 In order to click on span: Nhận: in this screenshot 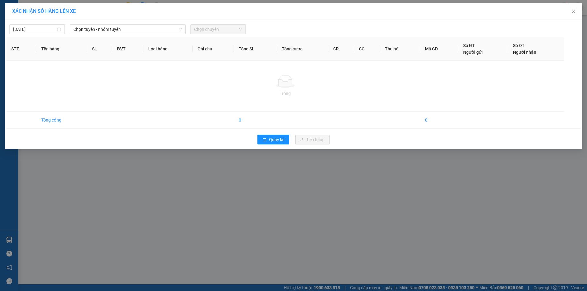, I will do `click(60, 9)`.